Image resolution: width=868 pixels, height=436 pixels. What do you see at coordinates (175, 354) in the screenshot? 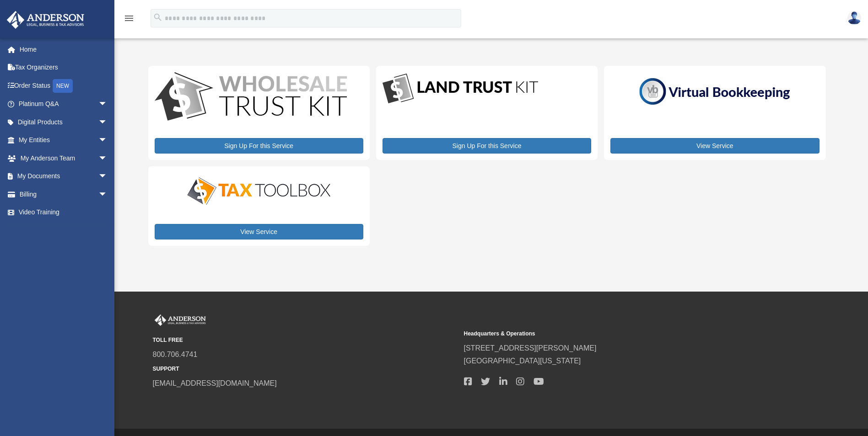
I see `a: 800.706.4741` at bounding box center [175, 354].